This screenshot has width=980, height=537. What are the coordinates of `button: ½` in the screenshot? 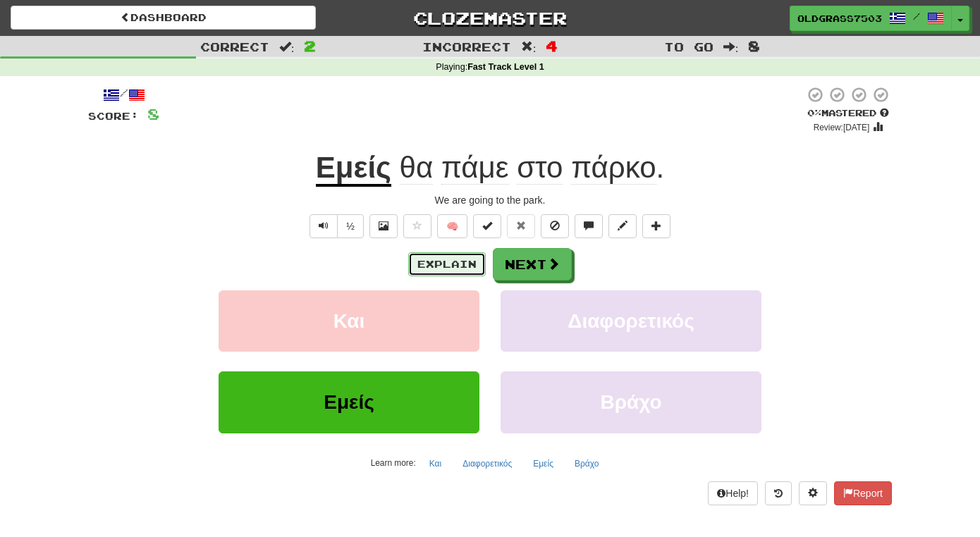 It's located at (351, 226).